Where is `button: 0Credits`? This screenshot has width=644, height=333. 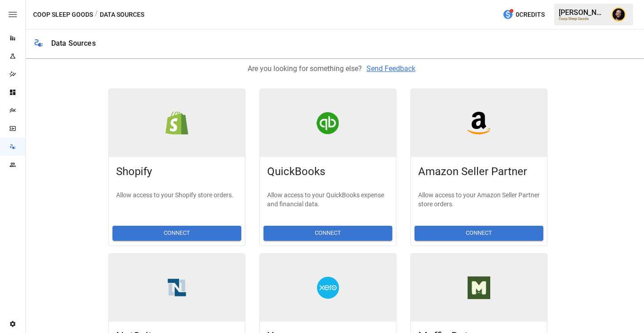 button: 0Credits is located at coordinates (523, 14).